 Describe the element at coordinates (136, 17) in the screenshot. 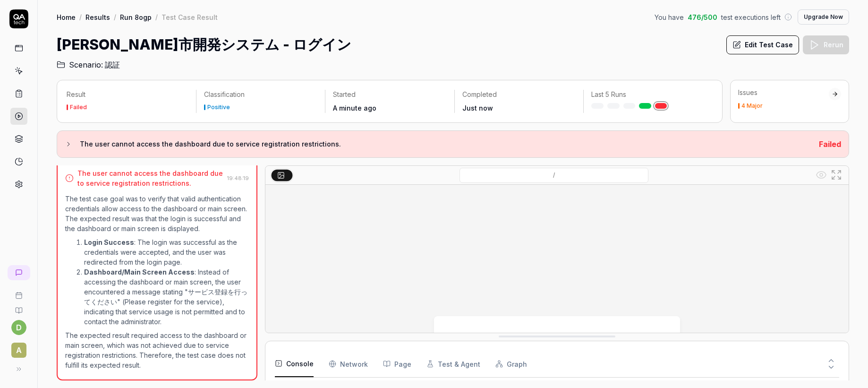

I see `a: Run 8ogp` at that location.